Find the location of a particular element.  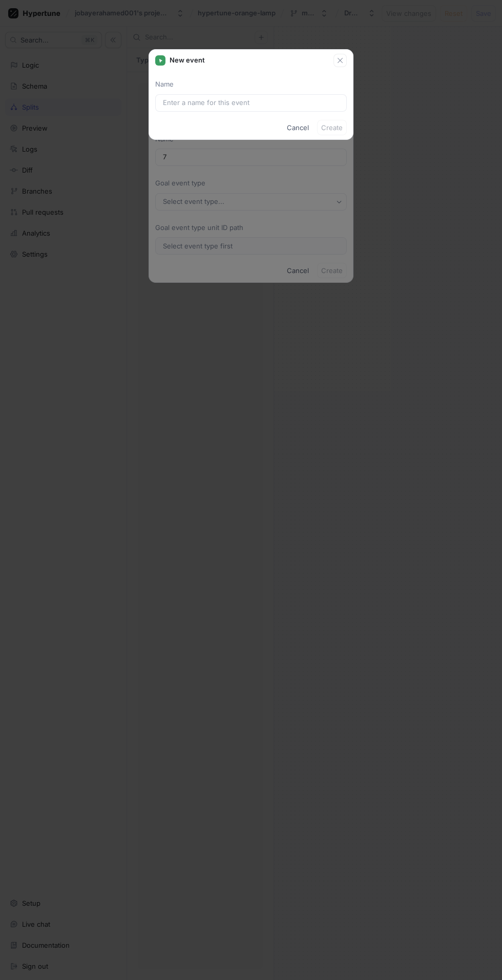

span: Create is located at coordinates (332, 127).